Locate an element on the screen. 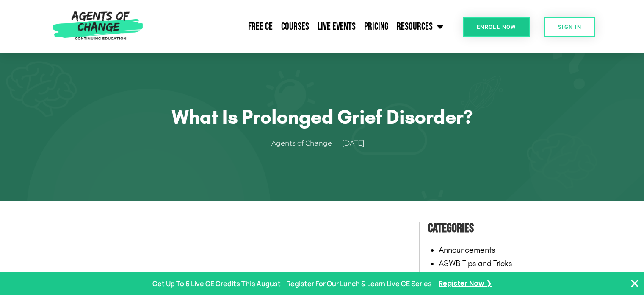 This screenshot has height=295, width=644. a: SIGN IN is located at coordinates (570, 27).